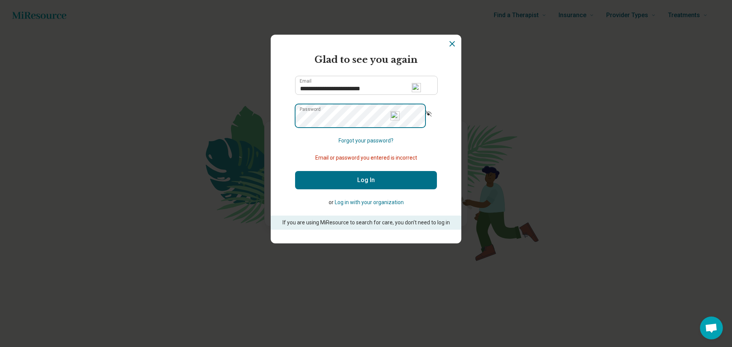 This screenshot has width=732, height=347. I want to click on button: Show password, so click(428, 113).